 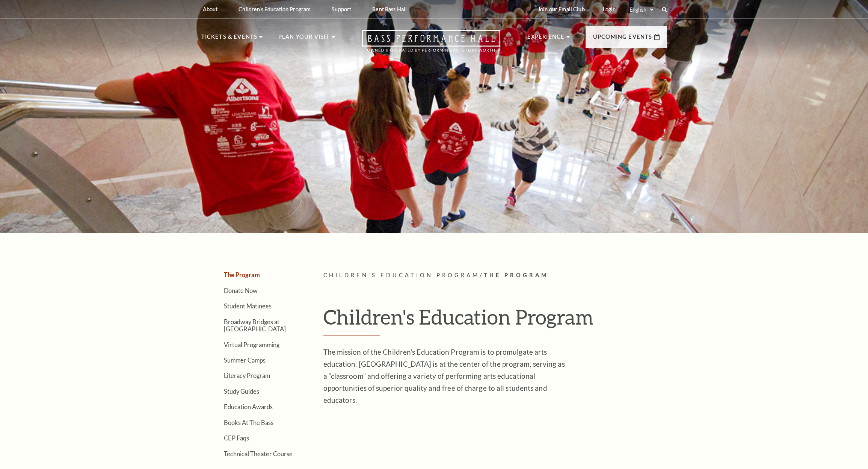 I want to click on a: Books At The Bass, so click(x=248, y=422).